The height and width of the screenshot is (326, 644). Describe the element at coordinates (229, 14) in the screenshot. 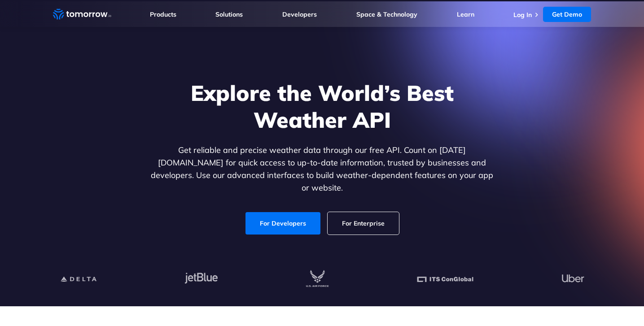

I see `a: Solutions` at that location.